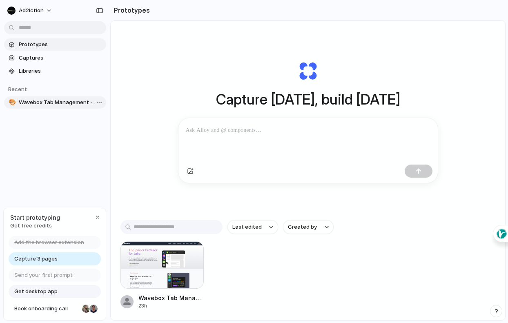 The image size is (508, 323). I want to click on span: Libraries, so click(61, 71).